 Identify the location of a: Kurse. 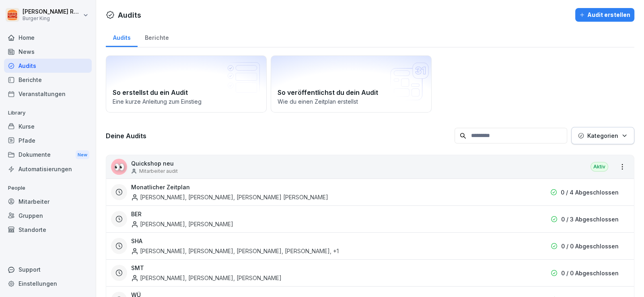
(48, 126).